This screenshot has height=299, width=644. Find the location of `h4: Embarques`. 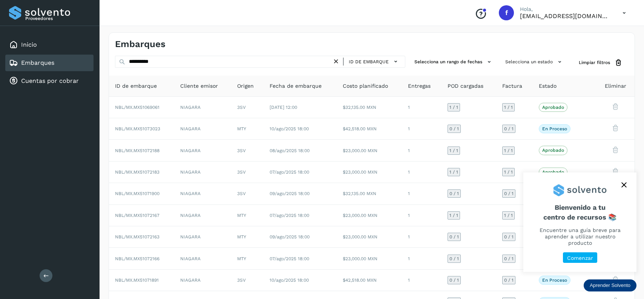

h4: Embarques is located at coordinates (140, 44).